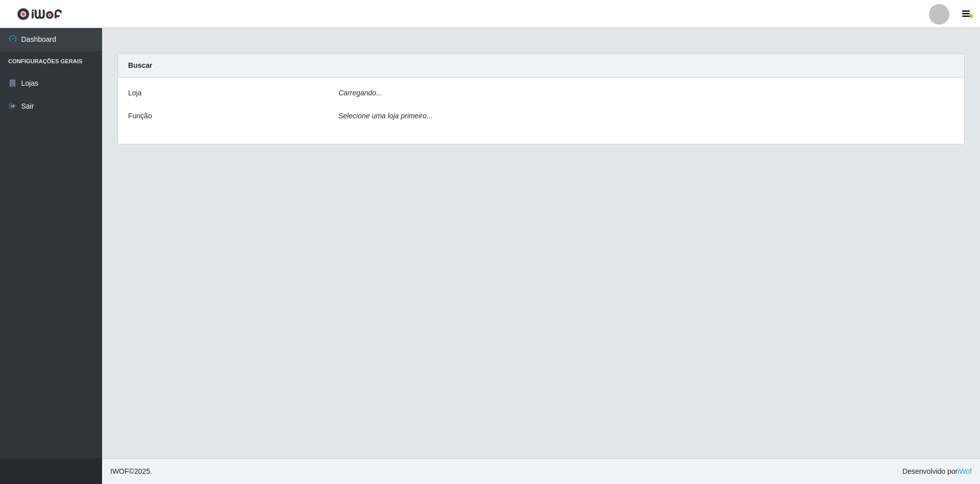 The height and width of the screenshot is (484, 980). I want to click on i: Carregando..., so click(360, 93).